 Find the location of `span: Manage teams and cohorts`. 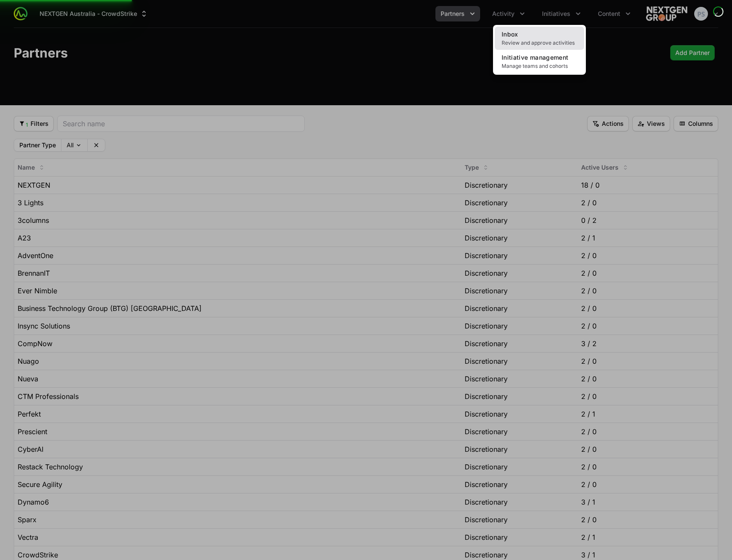

span: Manage teams and cohorts is located at coordinates (540, 66).